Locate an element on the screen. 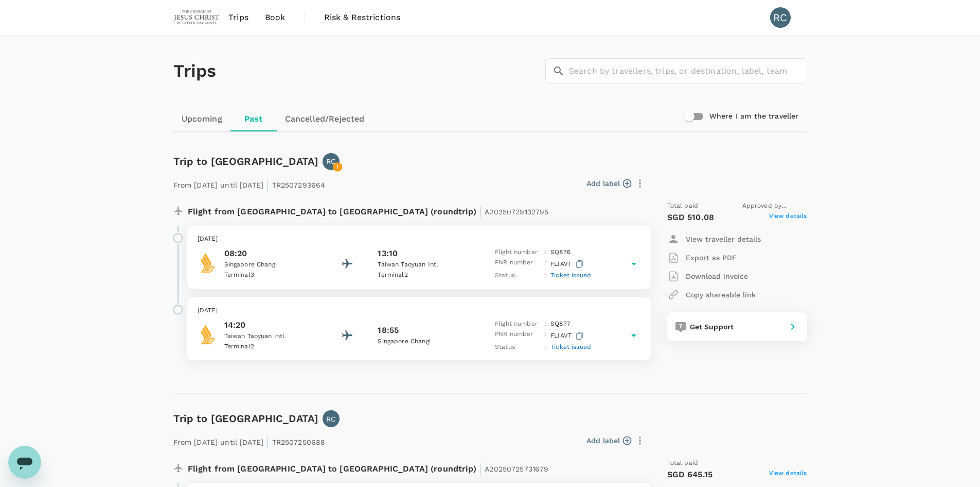 The width and height of the screenshot is (980, 487). span: A20250729132795 is located at coordinates (517, 212).